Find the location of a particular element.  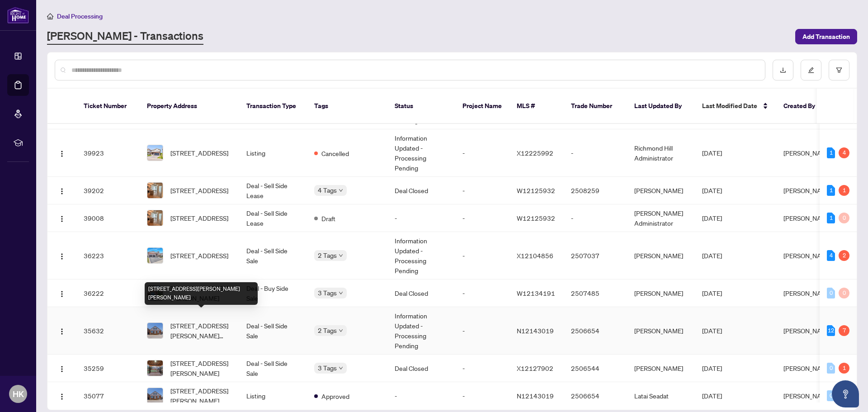

span: Approved is located at coordinates (336, 396).